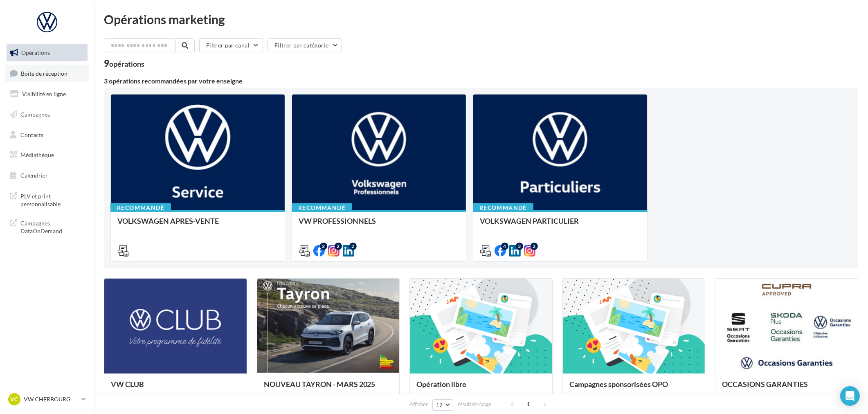  I want to click on div: 3 opérations recommandées par votre enseigne, so click(481, 81).